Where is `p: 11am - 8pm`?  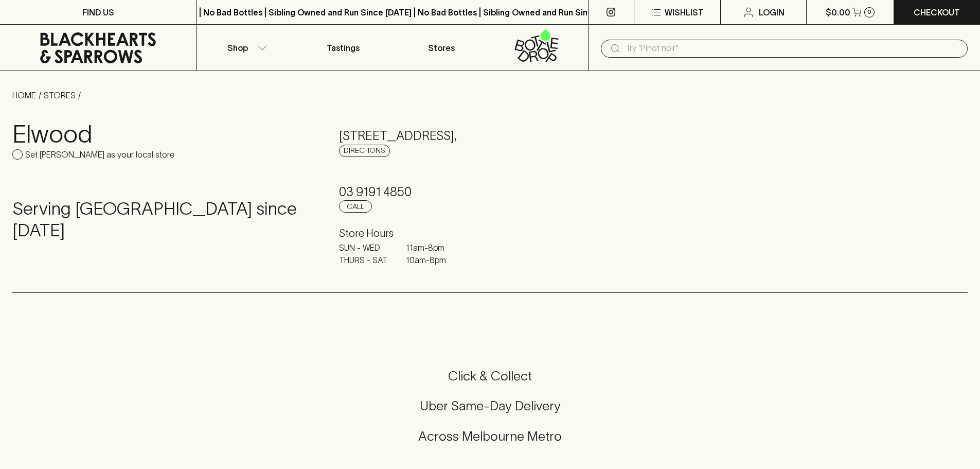 p: 11am - 8pm is located at coordinates (432, 247).